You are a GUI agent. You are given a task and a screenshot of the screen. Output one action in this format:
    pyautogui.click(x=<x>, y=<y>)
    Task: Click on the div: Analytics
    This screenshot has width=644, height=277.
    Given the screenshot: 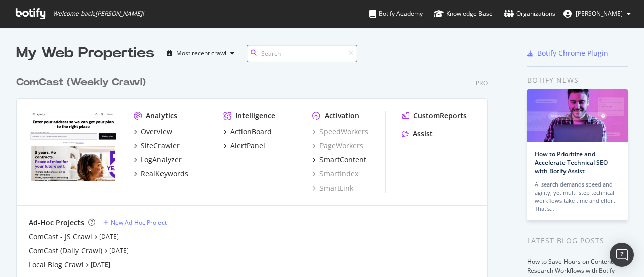 What is the action you would take?
    pyautogui.click(x=161, y=116)
    